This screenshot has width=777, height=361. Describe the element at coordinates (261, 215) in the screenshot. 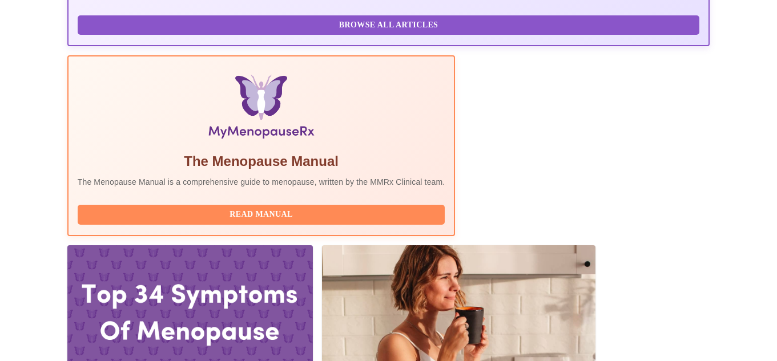

I see `span: Read Manual` at that location.